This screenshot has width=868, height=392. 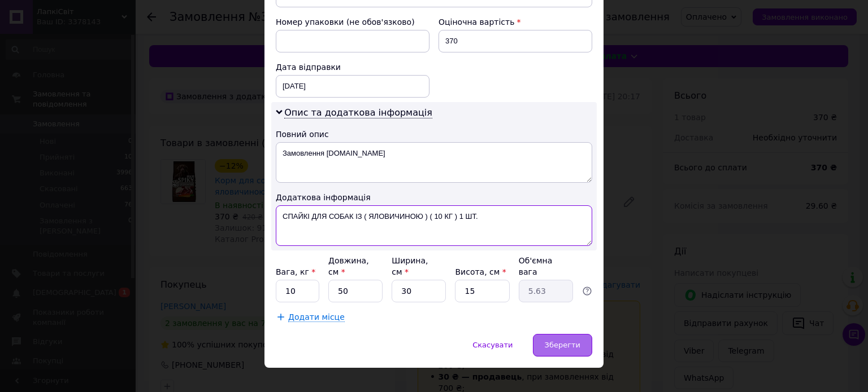 I want to click on span: Додати місце, so click(x=317, y=317).